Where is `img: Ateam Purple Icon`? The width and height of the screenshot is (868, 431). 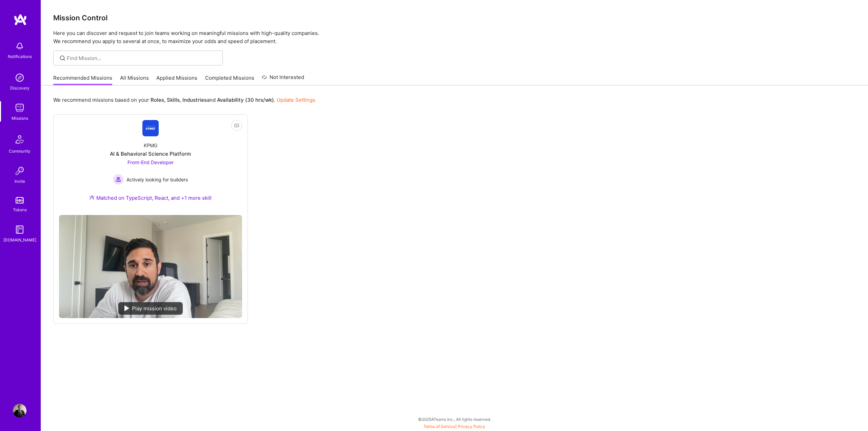 img: Ateam Purple Icon is located at coordinates (92, 197).